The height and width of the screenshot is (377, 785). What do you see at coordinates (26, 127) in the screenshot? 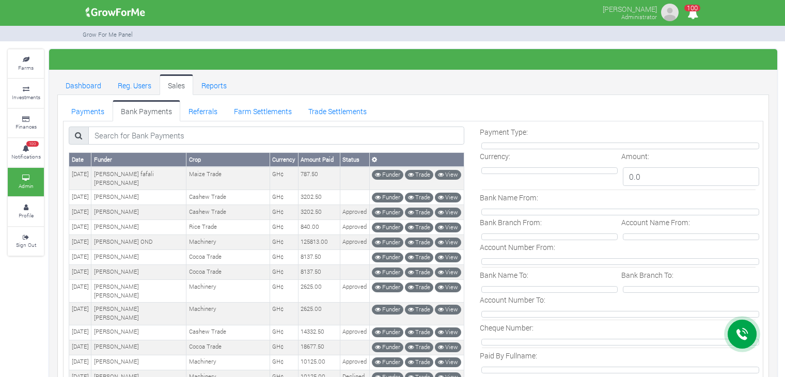
I see `small: Finances` at bounding box center [26, 127].